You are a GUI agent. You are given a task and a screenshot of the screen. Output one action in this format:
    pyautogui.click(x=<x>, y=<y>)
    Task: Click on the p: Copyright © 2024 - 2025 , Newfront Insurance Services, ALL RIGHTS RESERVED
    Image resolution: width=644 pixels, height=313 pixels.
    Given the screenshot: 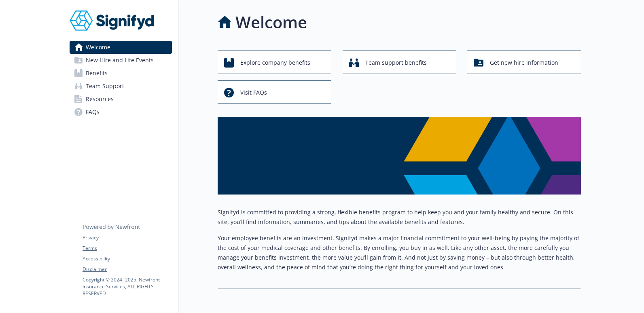 What is the action you would take?
    pyautogui.click(x=127, y=286)
    